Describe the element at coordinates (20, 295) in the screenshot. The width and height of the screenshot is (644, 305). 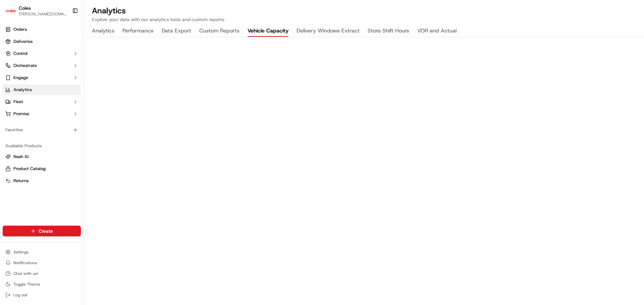
I see `span: Log out` at that location.